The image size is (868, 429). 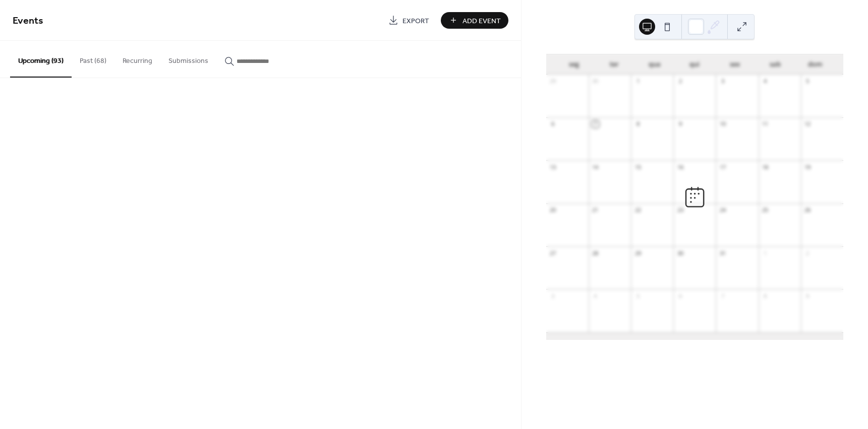 I want to click on div: sex, so click(x=734, y=64).